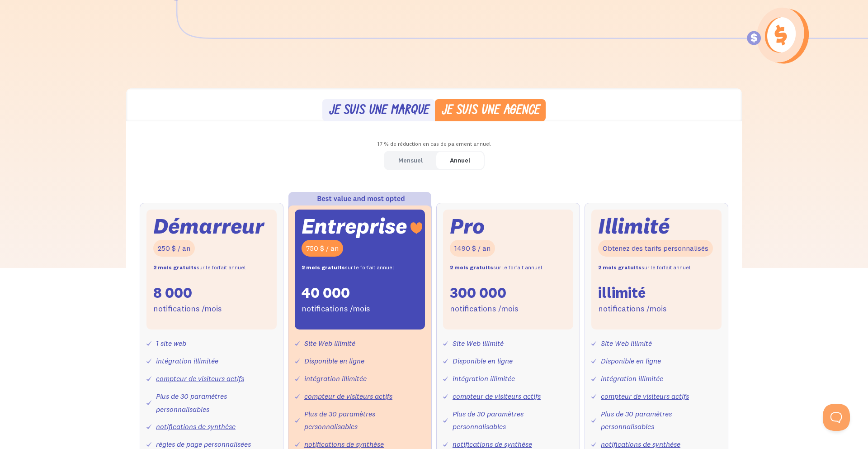 This screenshot has height=449, width=868. What do you see at coordinates (478, 292) in the screenshot?
I see `font: 300 000` at bounding box center [478, 292].